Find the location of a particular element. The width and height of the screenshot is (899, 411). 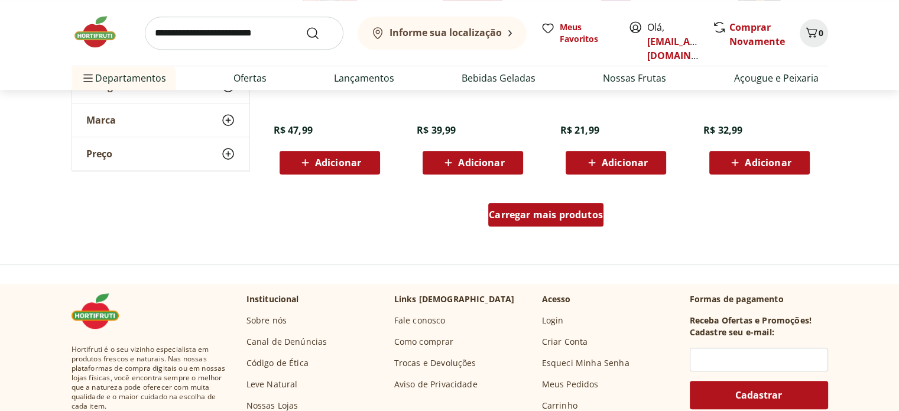

button: Cadastrar is located at coordinates (759, 395).